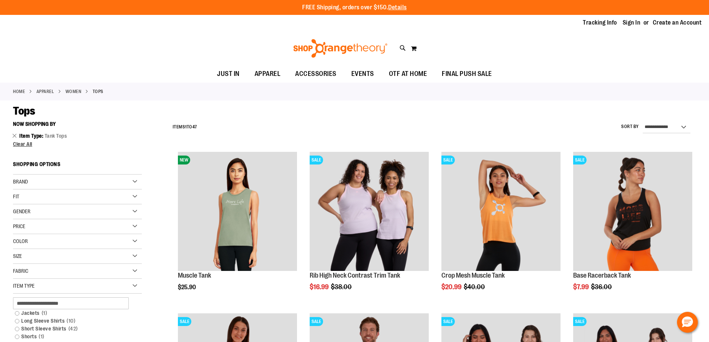 The image size is (709, 342). Describe the element at coordinates (73, 321) in the screenshot. I see `a: Long Sleeve Shirts10` at that location.